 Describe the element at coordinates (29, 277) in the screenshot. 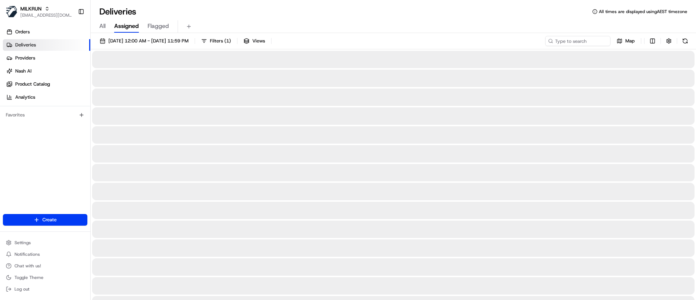

I see `span: Toggle Theme` at that location.